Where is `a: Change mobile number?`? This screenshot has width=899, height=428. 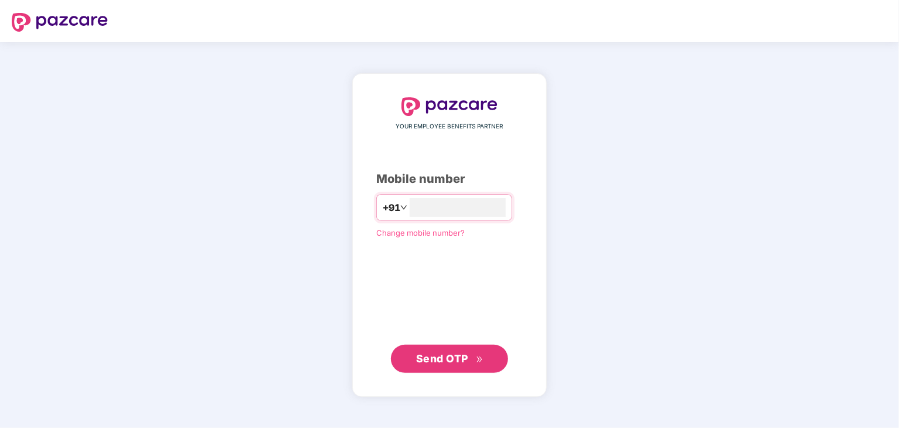
a: Change mobile number? is located at coordinates (420, 233).